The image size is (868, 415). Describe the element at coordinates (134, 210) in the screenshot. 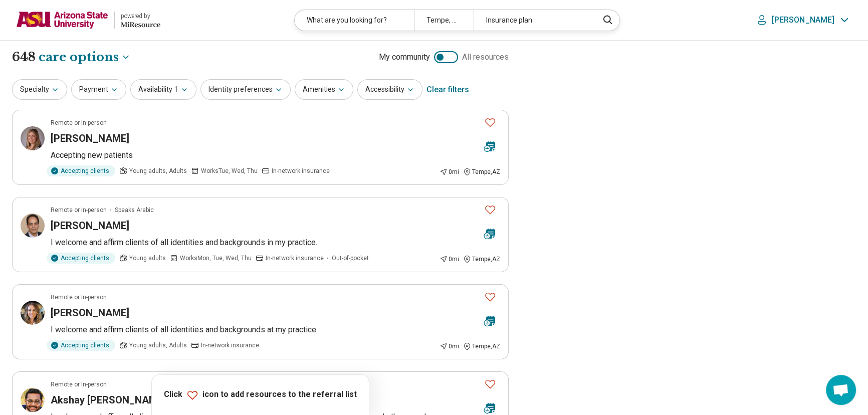

I see `span: Speaks Arabic` at that location.